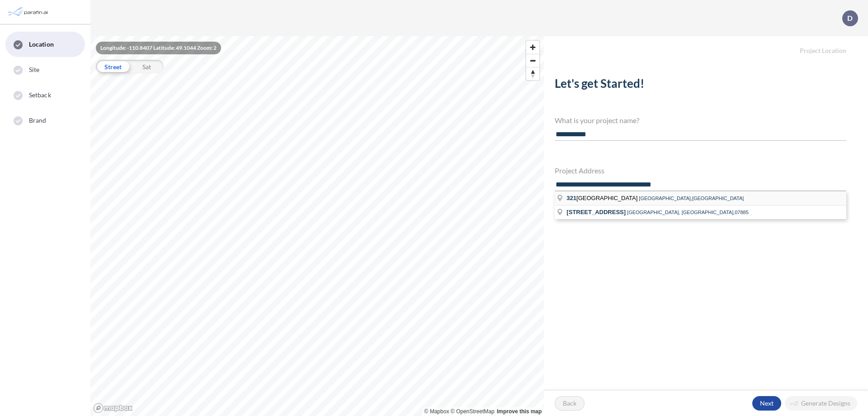 The height and width of the screenshot is (416, 868). I want to click on button: Reset bearing to north, so click(532, 73).